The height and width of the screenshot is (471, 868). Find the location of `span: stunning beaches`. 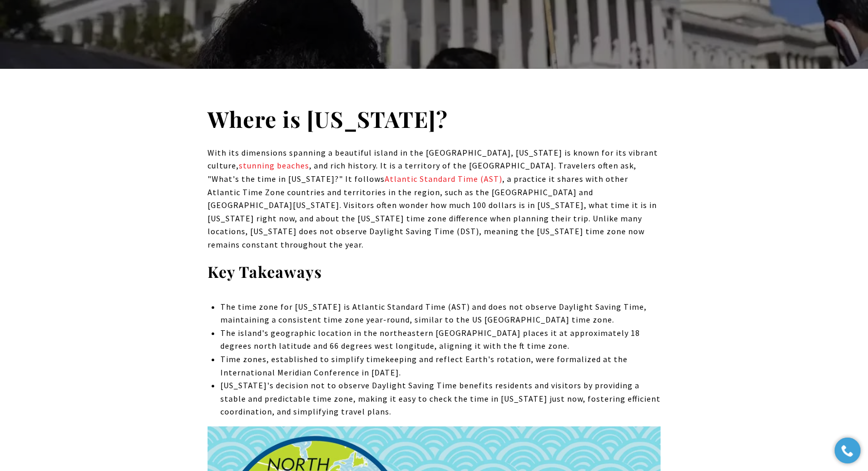

span: stunning beaches is located at coordinates (274, 165).